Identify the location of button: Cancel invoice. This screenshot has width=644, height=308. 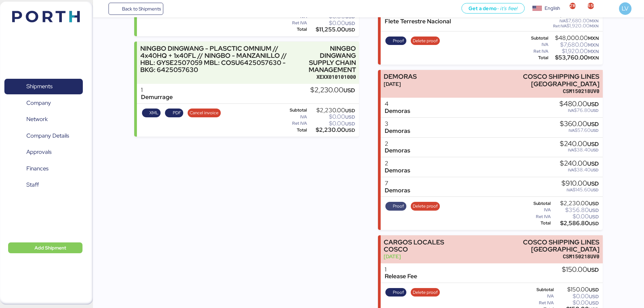
(204, 113).